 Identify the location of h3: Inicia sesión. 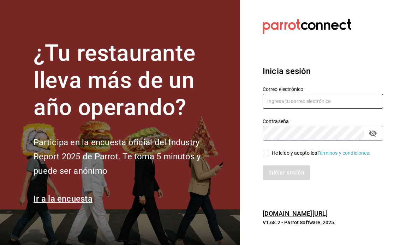
(323, 71).